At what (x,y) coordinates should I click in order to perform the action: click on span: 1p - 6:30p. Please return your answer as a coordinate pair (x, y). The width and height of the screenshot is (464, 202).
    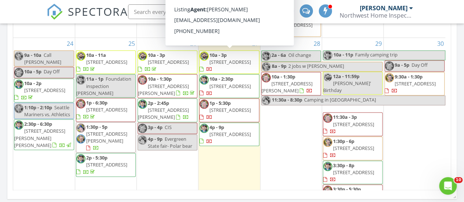
    Looking at the image, I should click on (97, 102).